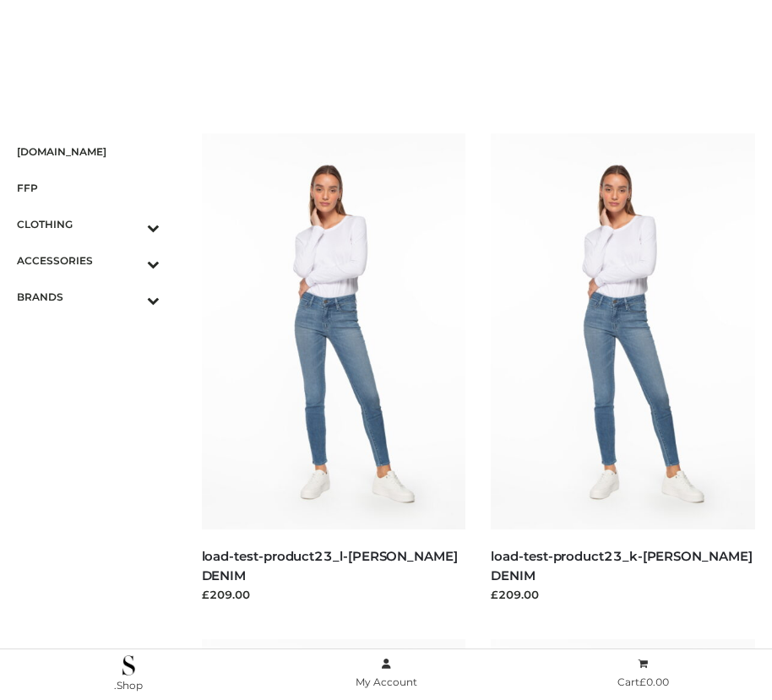 The height and width of the screenshot is (700, 772). Describe the element at coordinates (386, 673) in the screenshot. I see `a: My Account` at that location.